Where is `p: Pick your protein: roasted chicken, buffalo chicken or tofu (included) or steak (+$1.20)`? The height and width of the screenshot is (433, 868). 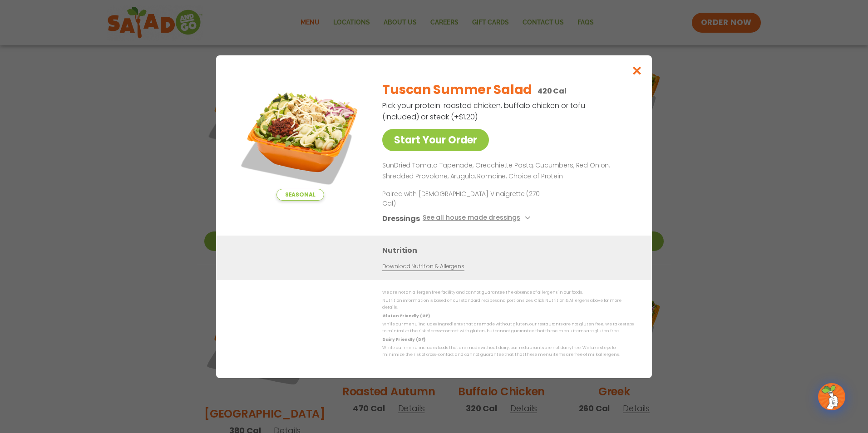 p: Pick your protein: roasted chicken, buffalo chicken or tofu (included) or steak (+$1.20) is located at coordinates (485, 111).